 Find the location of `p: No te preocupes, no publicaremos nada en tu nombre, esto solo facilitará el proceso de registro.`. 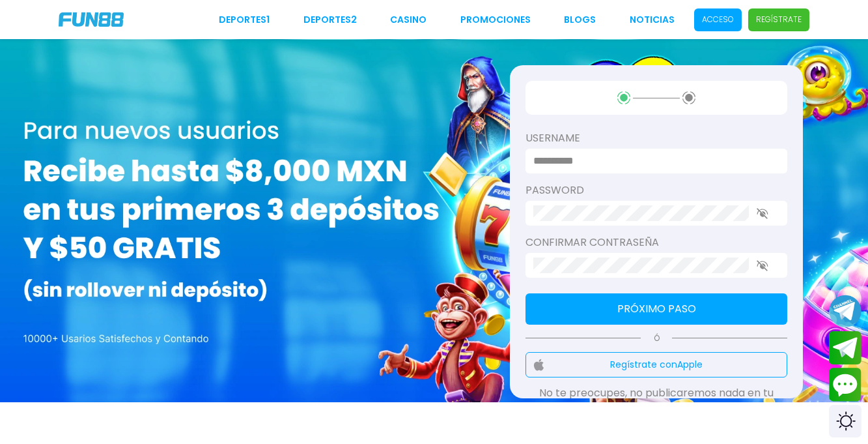

p: No te preocupes, no publicaremos nada en tu nombre, esto solo facilitará el proceso de registro. is located at coordinates (656, 401).